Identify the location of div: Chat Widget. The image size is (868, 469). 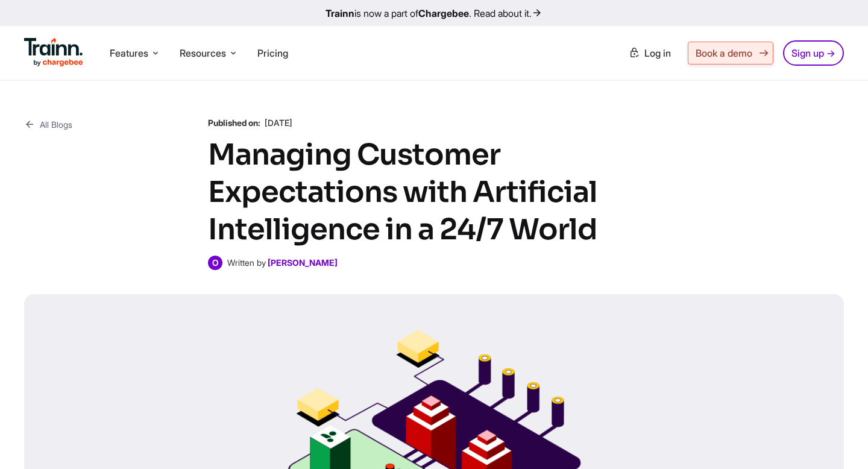
(837, 440).